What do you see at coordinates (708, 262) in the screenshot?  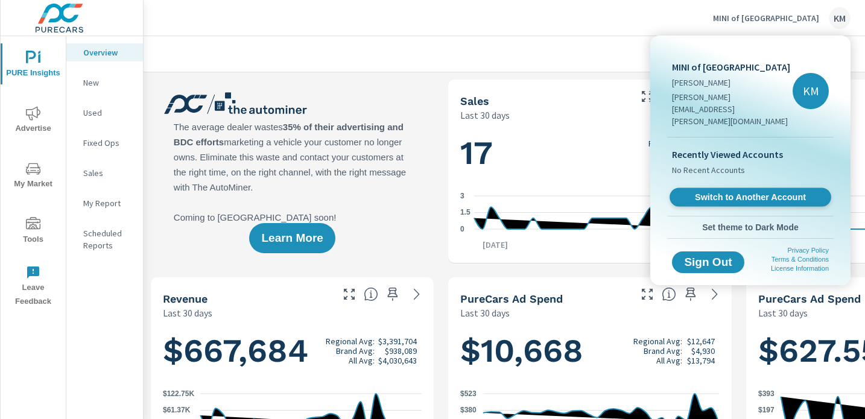 I see `span: Sign Out` at bounding box center [708, 262].